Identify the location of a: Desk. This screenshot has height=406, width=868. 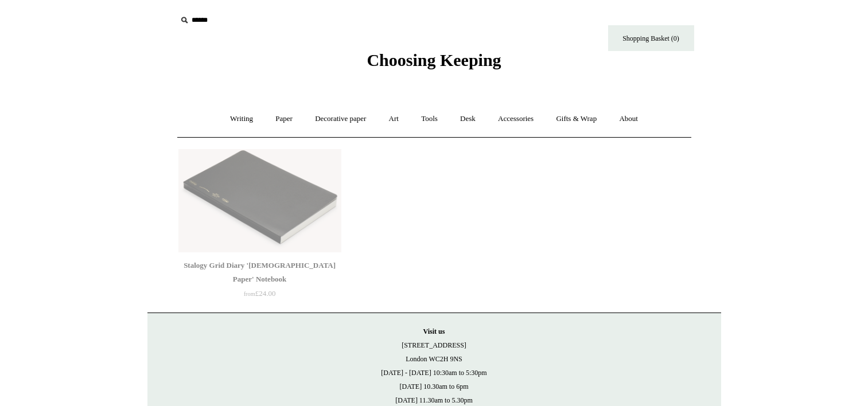
(468, 118).